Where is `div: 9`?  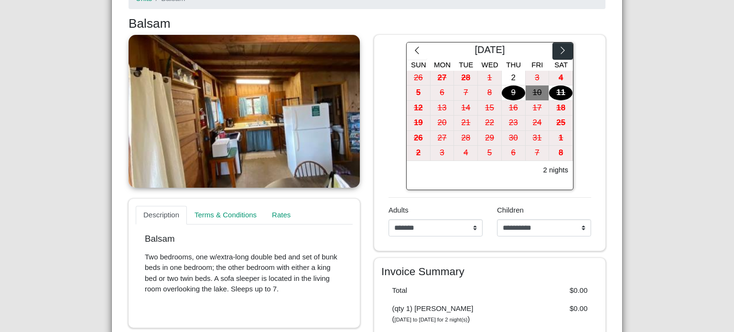
div: 9 is located at coordinates (513, 93).